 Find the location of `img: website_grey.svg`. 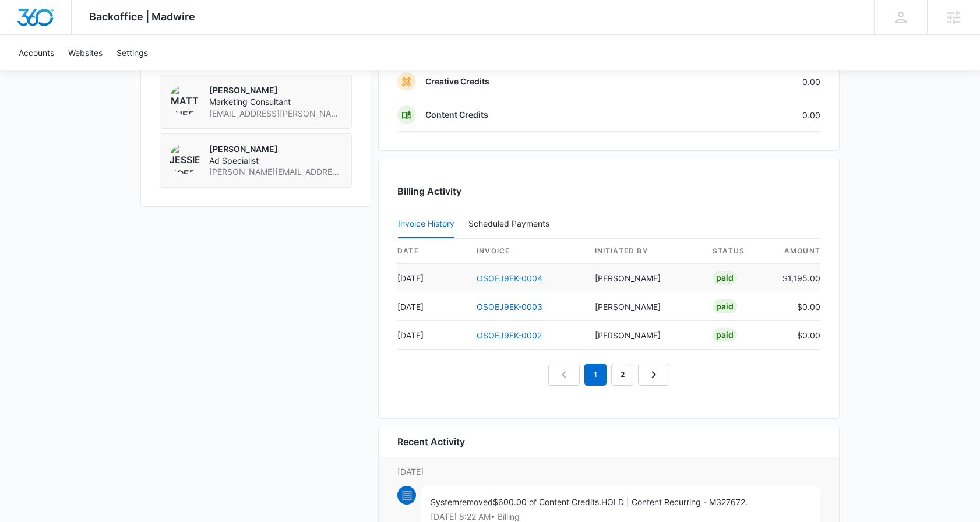

img: website_grey.svg is located at coordinates (23, 35).